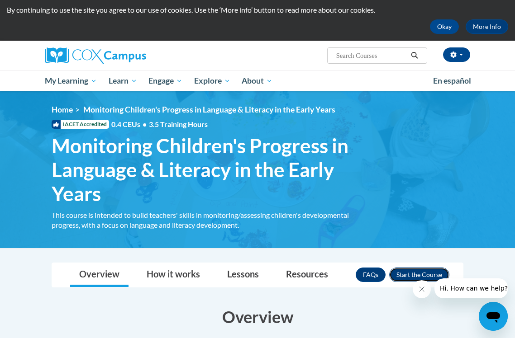  What do you see at coordinates (307, 275) in the screenshot?
I see `a: Resources` at bounding box center [307, 275].